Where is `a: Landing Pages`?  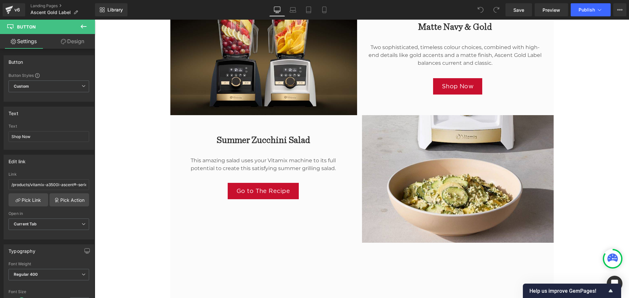
a: Landing Pages is located at coordinates (63, 6).